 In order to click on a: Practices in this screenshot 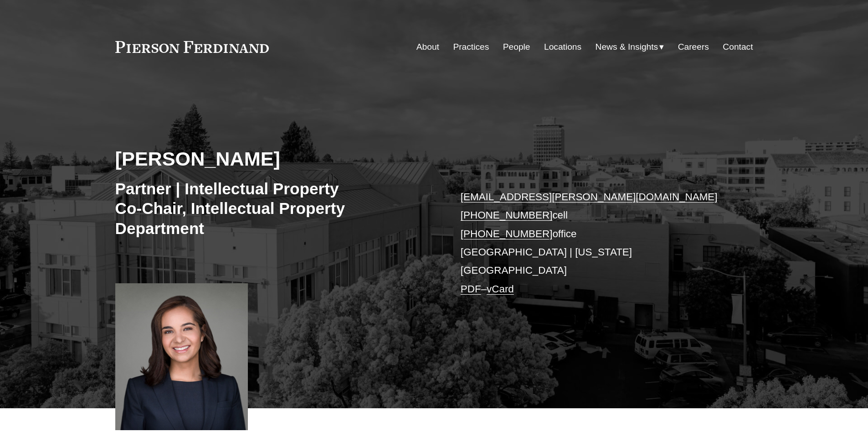, I will do `click(470, 47)`.